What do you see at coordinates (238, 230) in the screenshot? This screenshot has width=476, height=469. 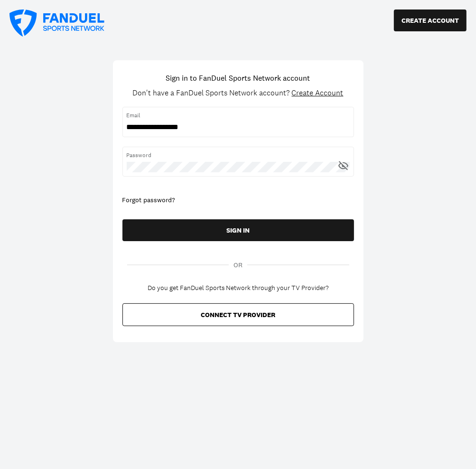 I see `button: SIGN IN` at bounding box center [238, 230].